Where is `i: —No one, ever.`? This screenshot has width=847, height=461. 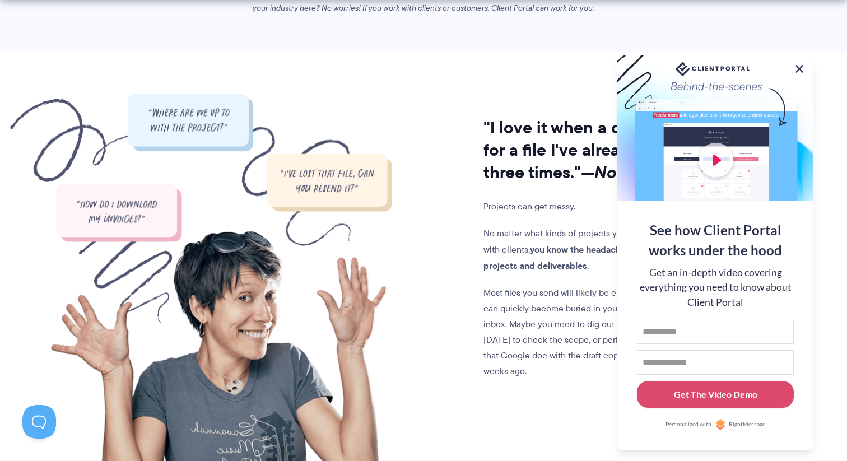
i: —No one, ever. is located at coordinates (638, 172).